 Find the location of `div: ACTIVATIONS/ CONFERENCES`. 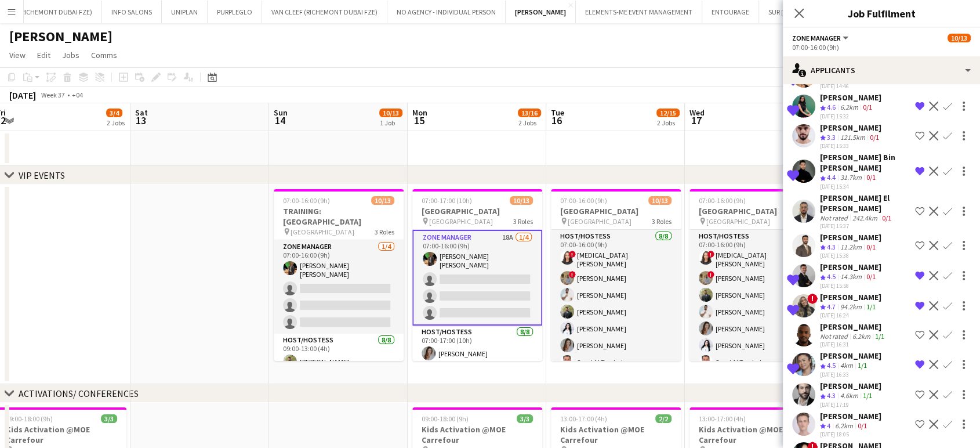

div: ACTIVATIONS/ CONFERENCES is located at coordinates (78, 394).